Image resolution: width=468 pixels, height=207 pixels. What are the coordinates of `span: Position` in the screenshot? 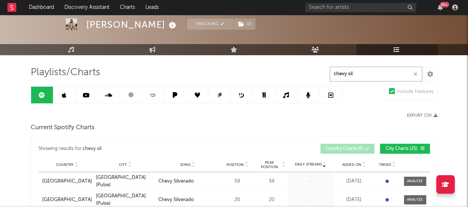 It's located at (235, 165).